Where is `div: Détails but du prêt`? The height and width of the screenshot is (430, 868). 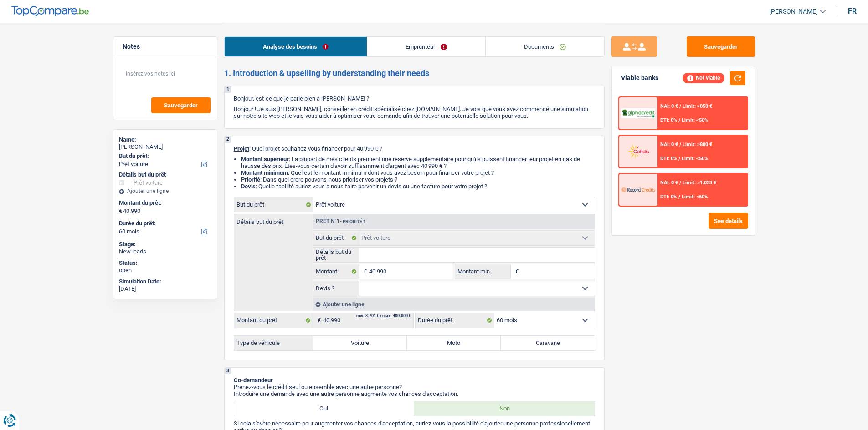
div: Détails but du prêt is located at coordinates (165, 175).